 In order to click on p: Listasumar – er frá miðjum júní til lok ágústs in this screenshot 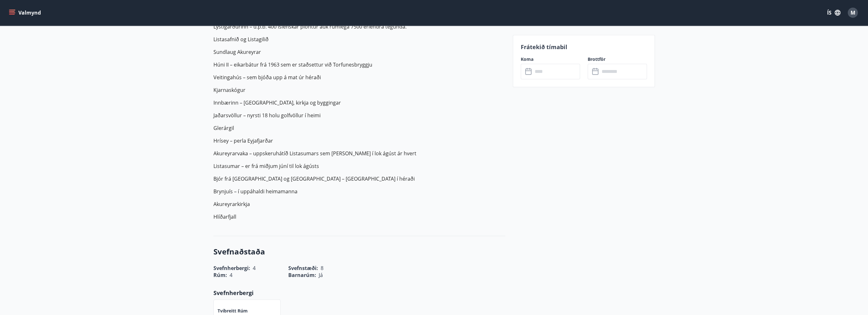, I will do `click(359, 166)`.